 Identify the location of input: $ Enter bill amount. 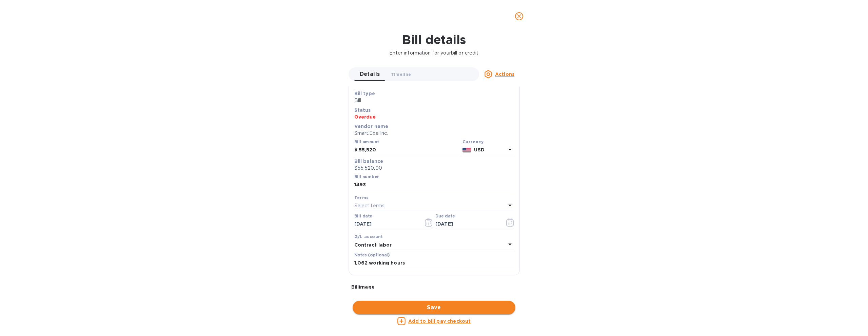
(409, 150).